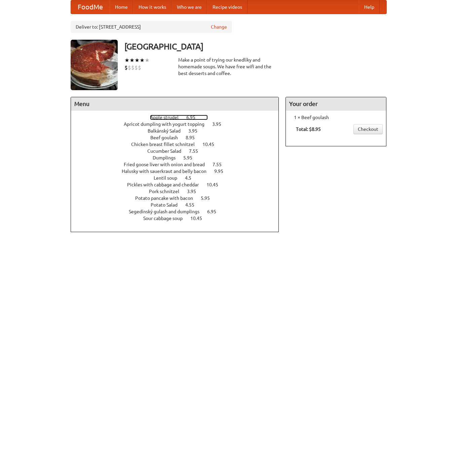 This screenshot has height=476, width=457. I want to click on span: 9.95, so click(222, 171).